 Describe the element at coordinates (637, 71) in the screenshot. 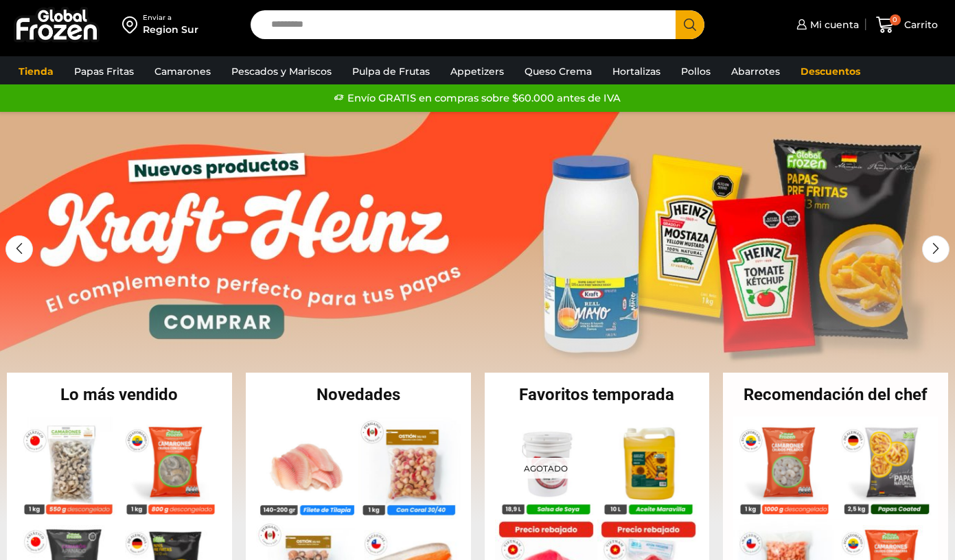

I see `a: Hortalizas` at that location.